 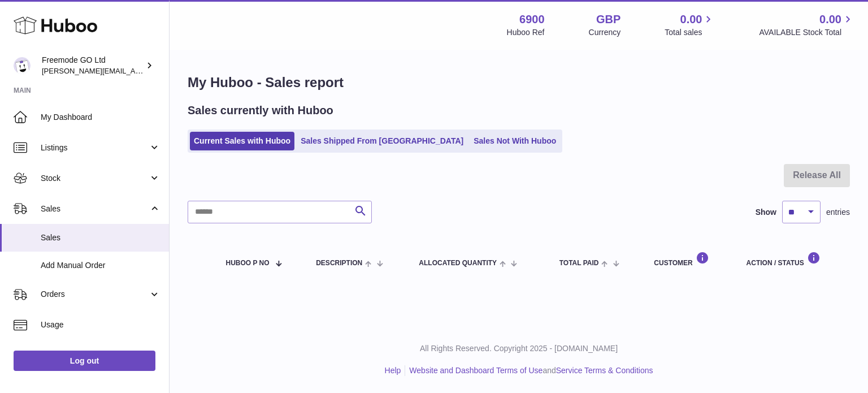 I want to click on div: Freemode GO Ltd, so click(x=93, y=65).